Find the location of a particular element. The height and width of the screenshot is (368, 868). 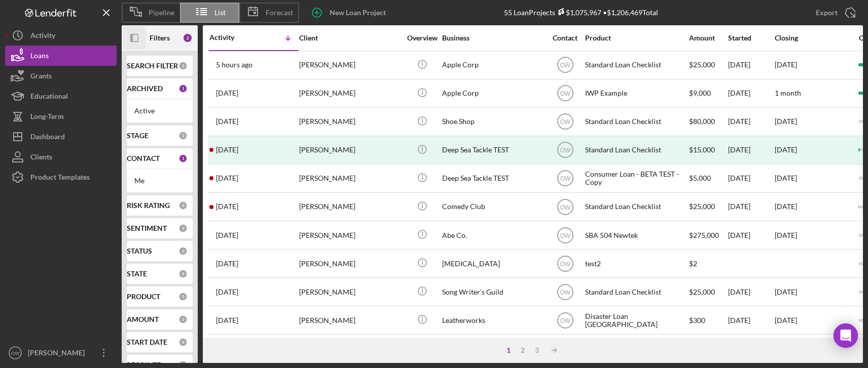

div: Activity is located at coordinates (232, 37).